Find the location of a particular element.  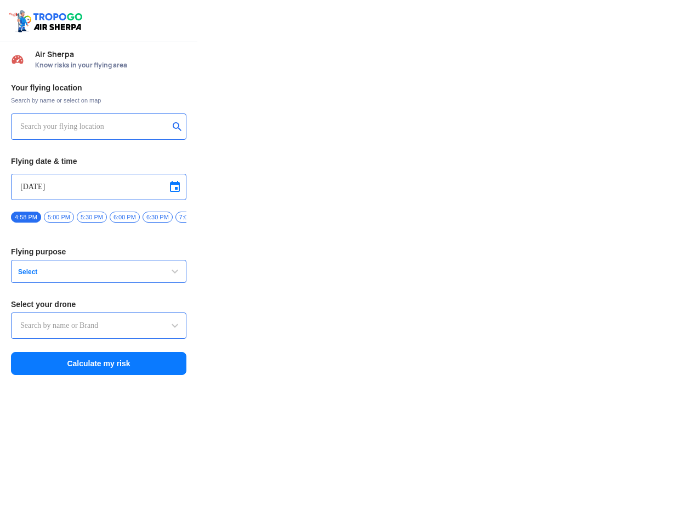

span: 5:30 PM is located at coordinates (92, 217).